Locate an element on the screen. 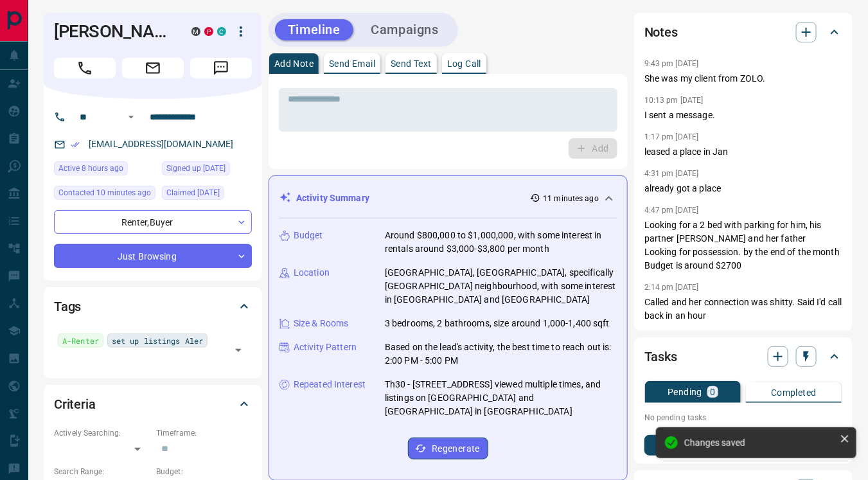  div: Wed Sep 18 2019 is located at coordinates (207, 170).